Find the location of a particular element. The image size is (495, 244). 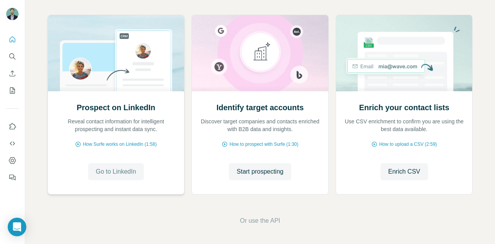

img: Avatar is located at coordinates (12, 14).